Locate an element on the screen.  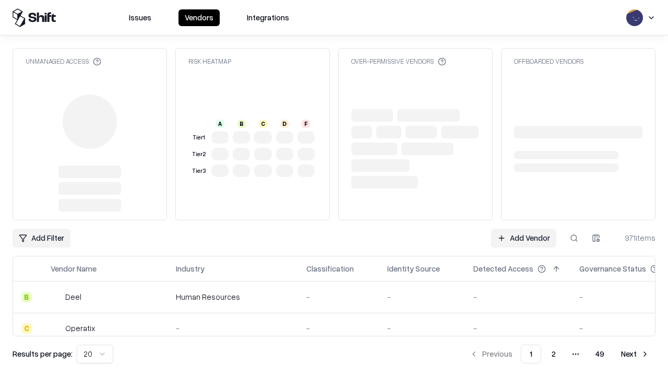
button: 2 is located at coordinates (553, 354).